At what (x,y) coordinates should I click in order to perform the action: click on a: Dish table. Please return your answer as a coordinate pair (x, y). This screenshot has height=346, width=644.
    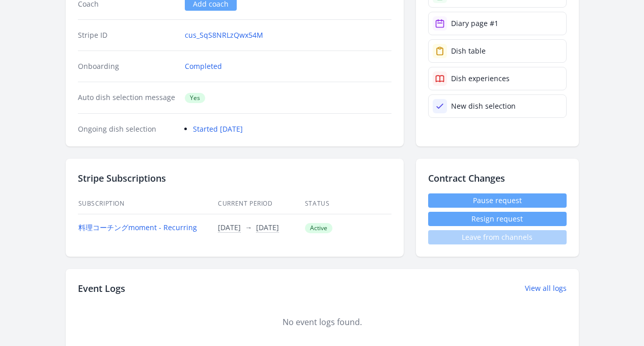
    Looking at the image, I should click on (498, 51).